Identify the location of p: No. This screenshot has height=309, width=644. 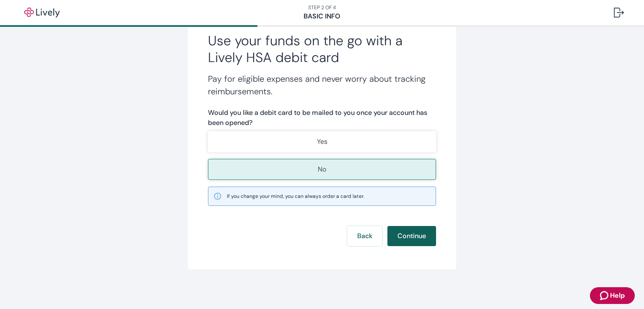
(322, 169).